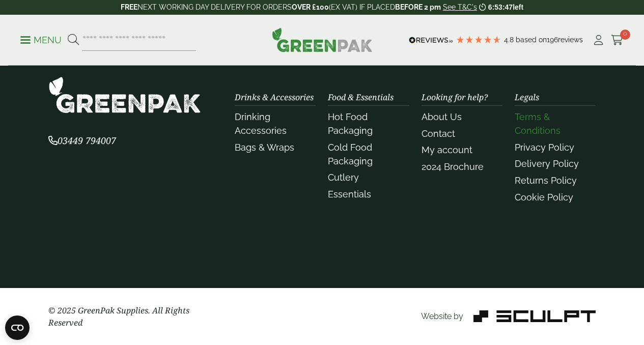 The image size is (644, 345). What do you see at coordinates (310, 7) in the screenshot?
I see `strong: OVER £100` at bounding box center [310, 7].